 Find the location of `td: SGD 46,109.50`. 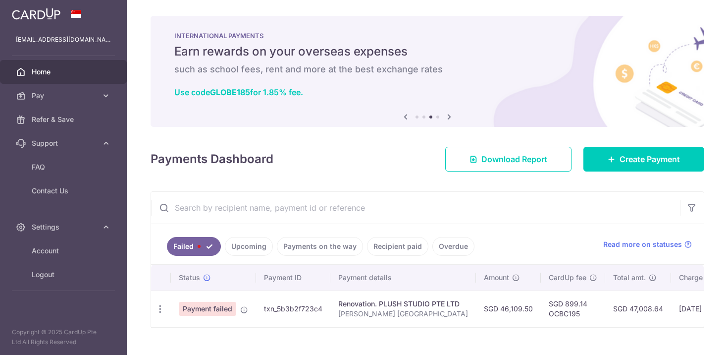

td: SGD 46,109.50 is located at coordinates (508, 308).